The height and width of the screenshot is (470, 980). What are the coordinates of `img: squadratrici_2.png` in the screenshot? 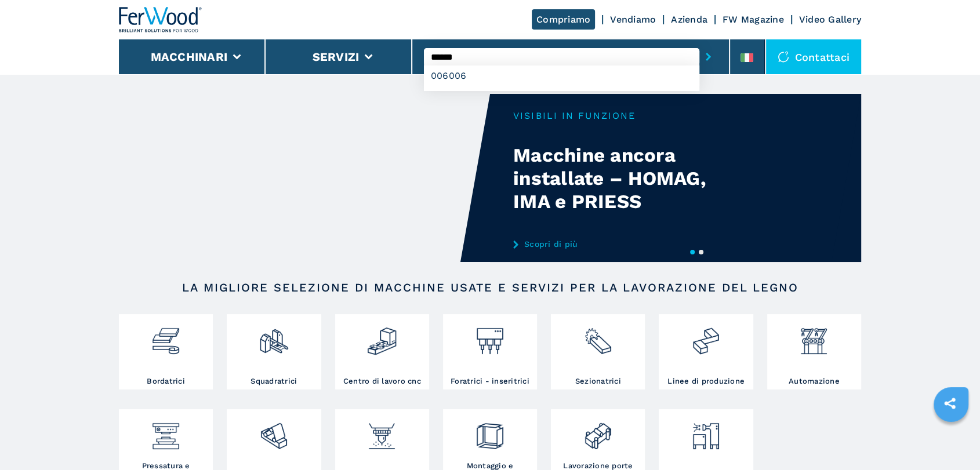 It's located at (274, 337).